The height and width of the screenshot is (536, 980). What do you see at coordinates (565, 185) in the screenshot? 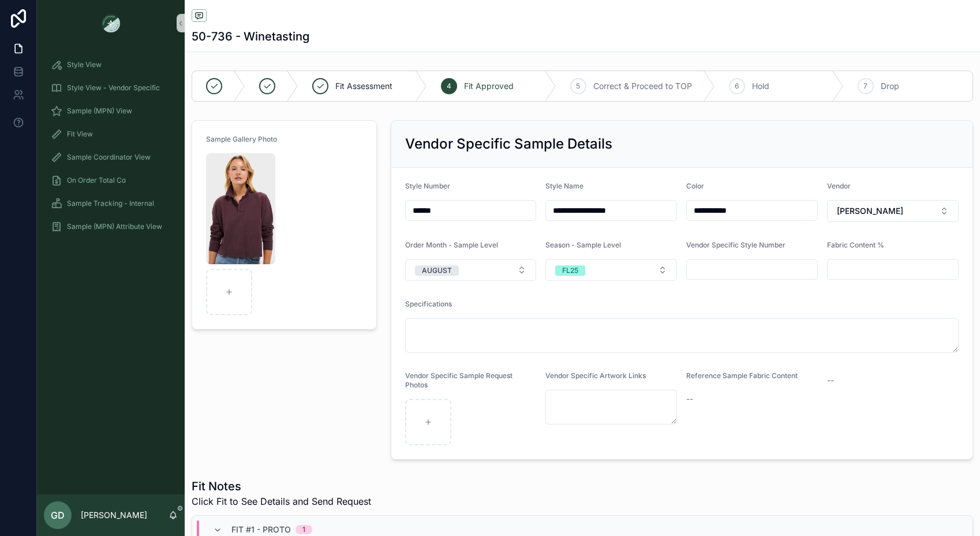
I see `span: Style Name` at bounding box center [565, 185].